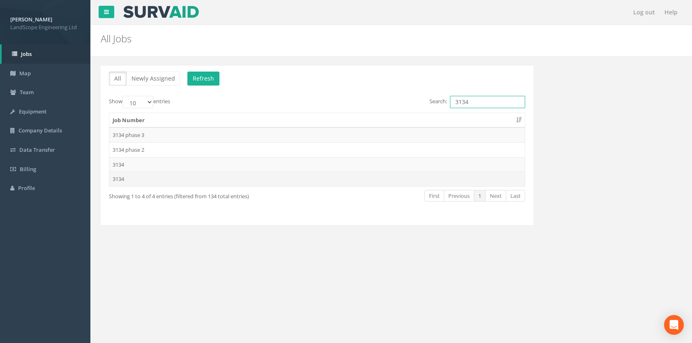 This screenshot has height=343, width=692. What do you see at coordinates (487, 102) in the screenshot?
I see `input: Search:` at bounding box center [487, 102].